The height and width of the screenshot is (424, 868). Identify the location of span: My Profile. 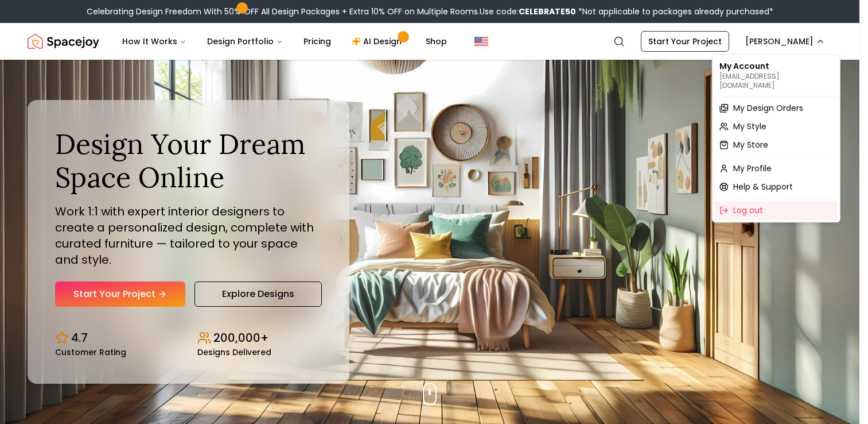
(753, 168).